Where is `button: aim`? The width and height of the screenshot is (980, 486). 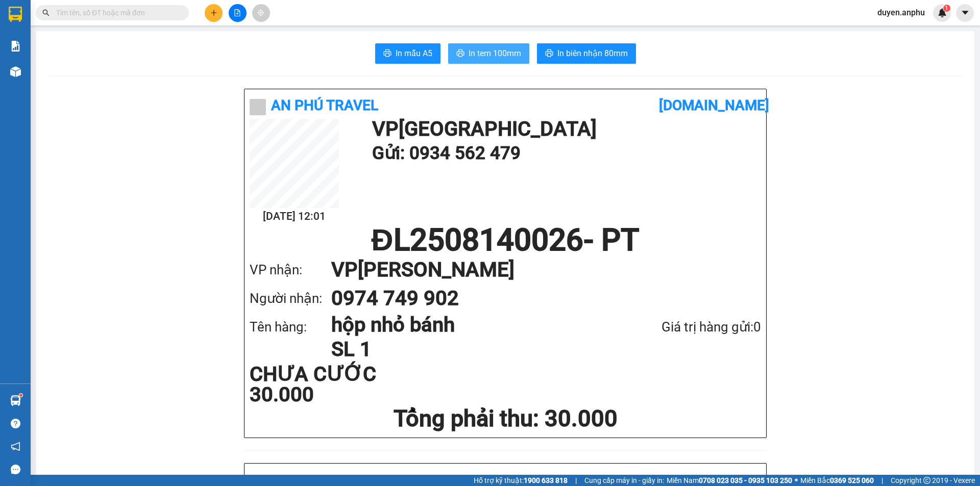
button: aim is located at coordinates (260, 13).